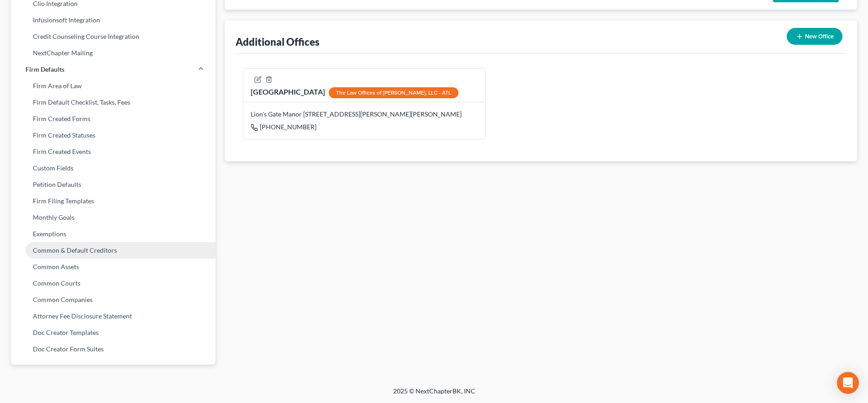 The image size is (868, 403). What do you see at coordinates (278, 41) in the screenshot?
I see `div: Additional Offices` at bounding box center [278, 41].